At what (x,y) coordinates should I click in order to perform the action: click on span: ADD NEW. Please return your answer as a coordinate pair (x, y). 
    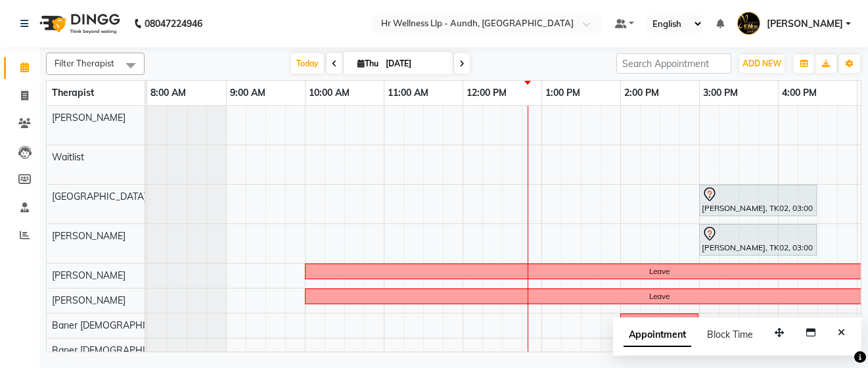
    Looking at the image, I should click on (761, 63).